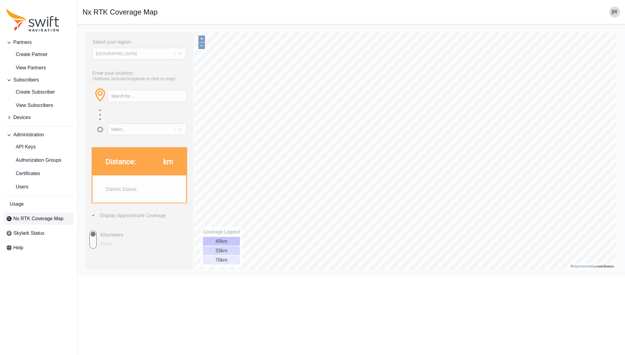 The width and height of the screenshot is (625, 355). What do you see at coordinates (18, 86) in the screenshot?
I see `img: C6TtnZ2ctBwcHg4aGBiacikYB7cFoMhsFdACjyYw6AAAcyl0uFDemOwAAAABJRU5ErkJggg==` at bounding box center [18, 86].